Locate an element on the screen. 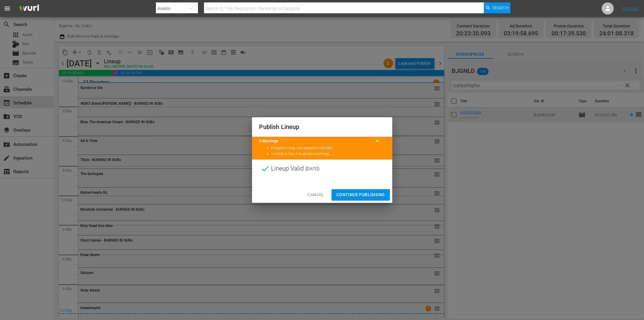 This screenshot has height=320, width=644. a: Sign Out is located at coordinates (631, 8).